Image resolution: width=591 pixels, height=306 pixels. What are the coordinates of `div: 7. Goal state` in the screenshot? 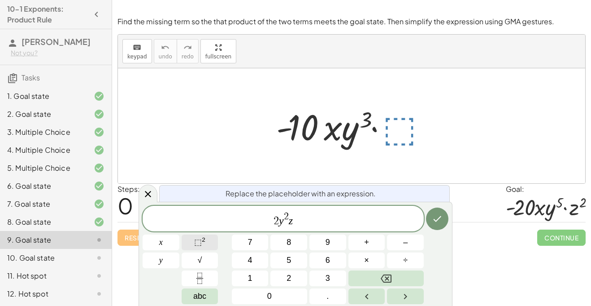 It's located at (43, 204).